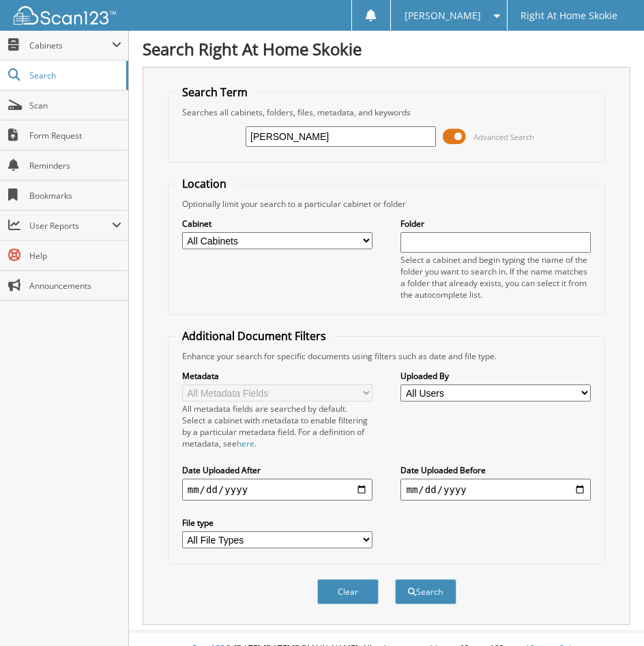 This screenshot has width=644, height=646. Describe the element at coordinates (75, 196) in the screenshot. I see `span: Bookmarks` at that location.